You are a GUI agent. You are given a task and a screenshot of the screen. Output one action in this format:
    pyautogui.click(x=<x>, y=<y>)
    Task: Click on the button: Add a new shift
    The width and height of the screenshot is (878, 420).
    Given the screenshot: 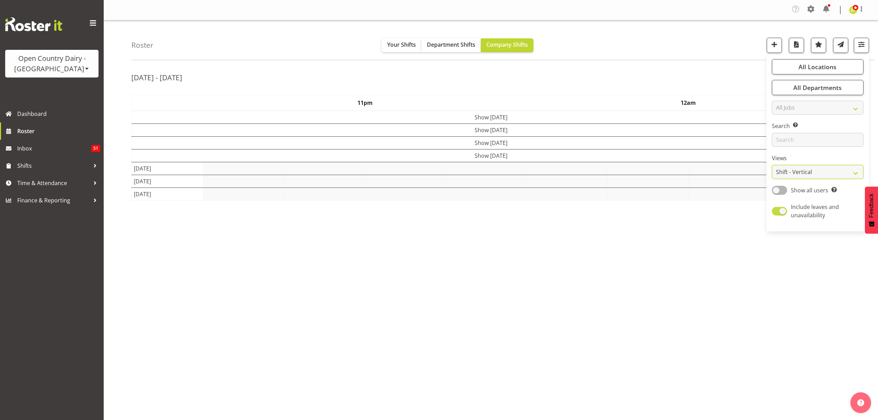 What is the action you would take?
    pyautogui.click(x=774, y=45)
    